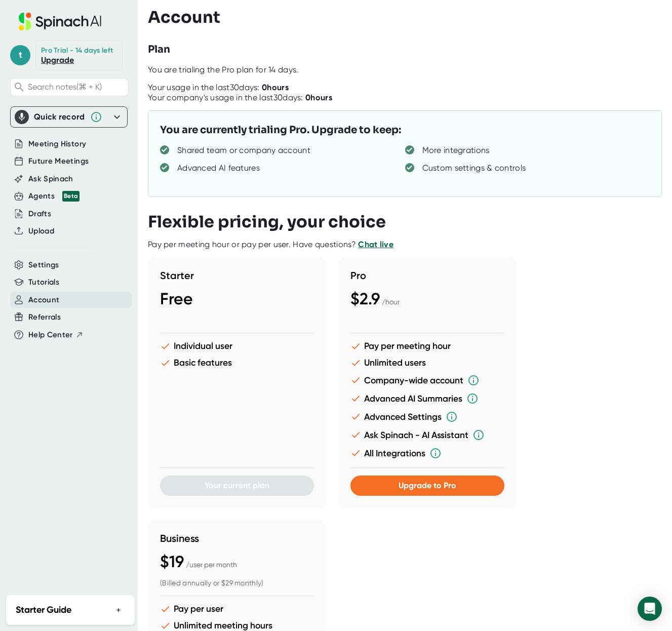 The width and height of the screenshot is (672, 631). I want to click on li: Company-wide account, so click(427, 380).